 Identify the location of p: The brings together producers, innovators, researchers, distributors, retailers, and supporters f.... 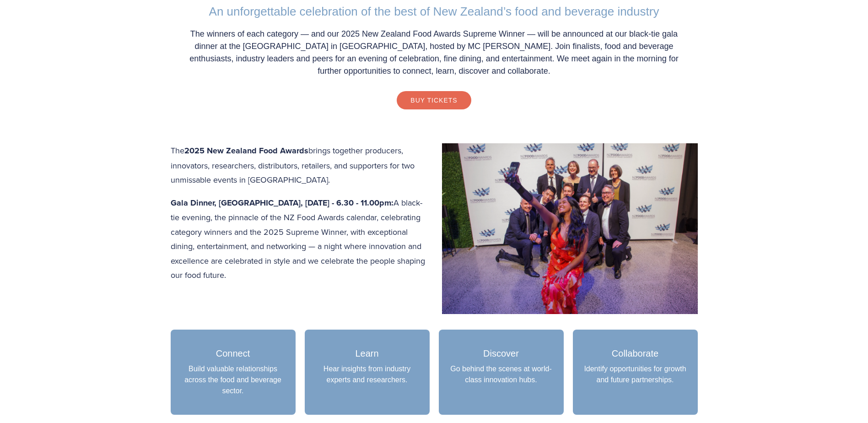
(434, 165).